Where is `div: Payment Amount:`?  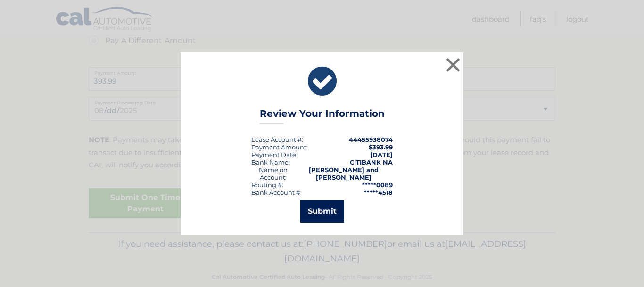 div: Payment Amount: is located at coordinates (279, 147).